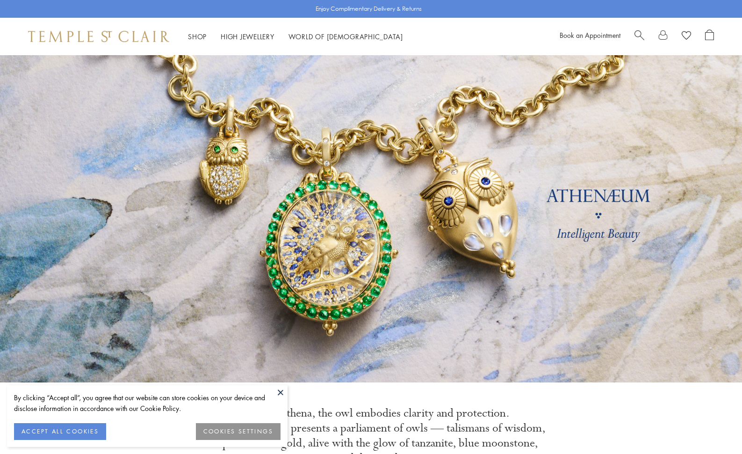 Image resolution: width=742 pixels, height=454 pixels. I want to click on a: ShopShop, so click(197, 36).